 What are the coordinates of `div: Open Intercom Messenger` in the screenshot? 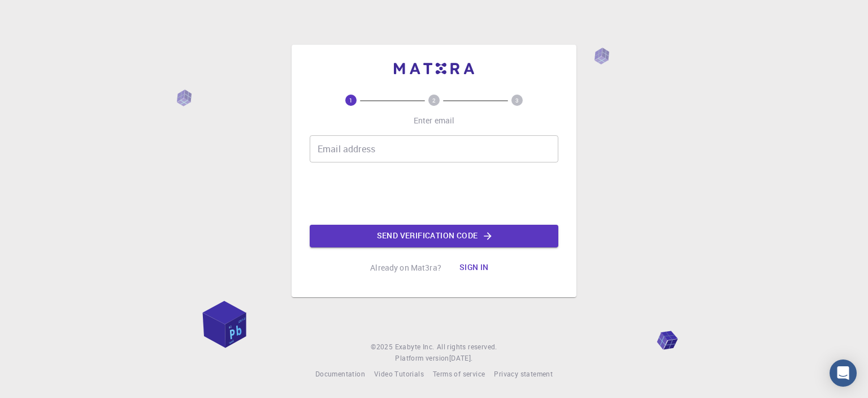 It's located at (843, 373).